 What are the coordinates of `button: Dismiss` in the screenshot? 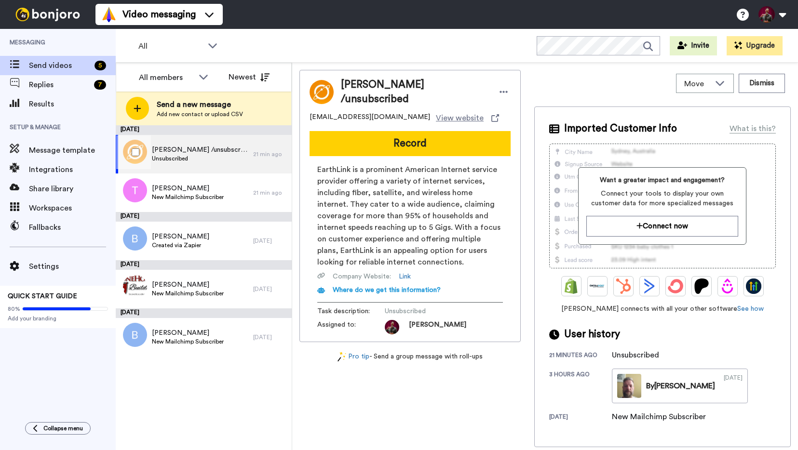 It's located at (762, 83).